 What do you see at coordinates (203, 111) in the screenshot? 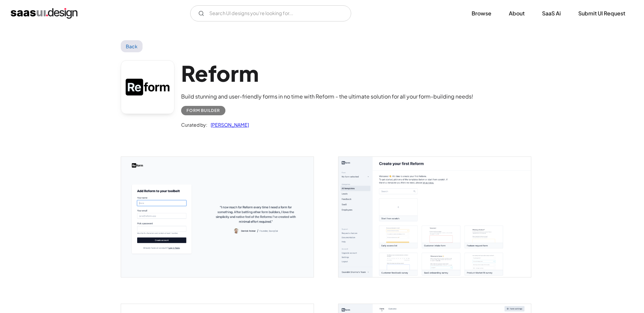
I see `div: Form Builder` at bounding box center [203, 111].